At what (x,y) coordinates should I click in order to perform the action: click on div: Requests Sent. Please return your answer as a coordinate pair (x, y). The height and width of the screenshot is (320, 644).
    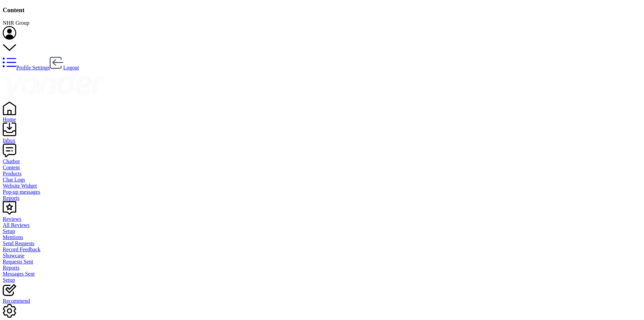
    Looking at the image, I should click on (322, 262).